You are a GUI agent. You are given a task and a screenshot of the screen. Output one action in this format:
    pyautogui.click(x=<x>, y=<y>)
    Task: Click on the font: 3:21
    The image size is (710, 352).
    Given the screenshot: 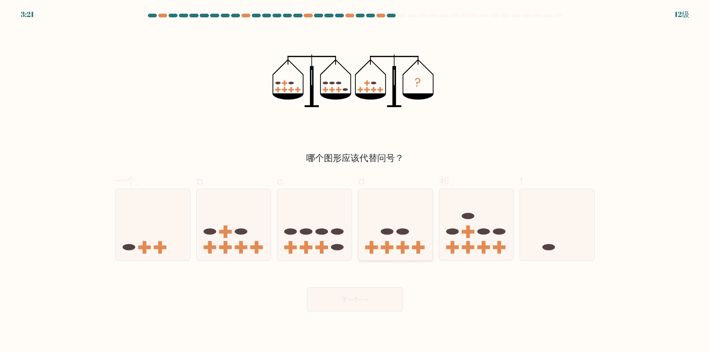 What is the action you would take?
    pyautogui.click(x=27, y=14)
    